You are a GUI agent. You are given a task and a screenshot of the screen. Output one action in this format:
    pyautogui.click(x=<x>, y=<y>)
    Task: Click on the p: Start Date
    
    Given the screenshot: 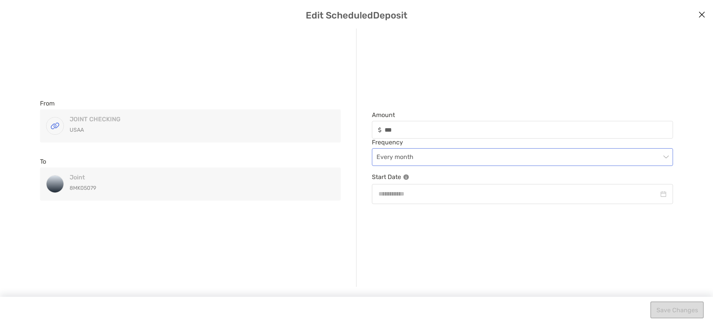 What is the action you would take?
    pyautogui.click(x=522, y=177)
    